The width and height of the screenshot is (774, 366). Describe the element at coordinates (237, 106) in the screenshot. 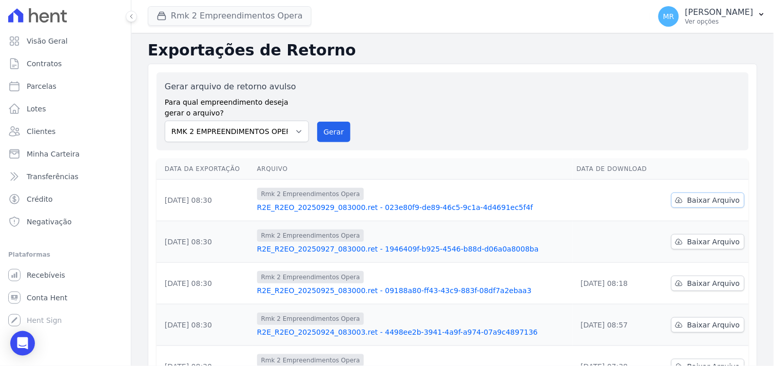

I see `label: Para qual empreendimento deseja gerar o arquivo?` at that location.